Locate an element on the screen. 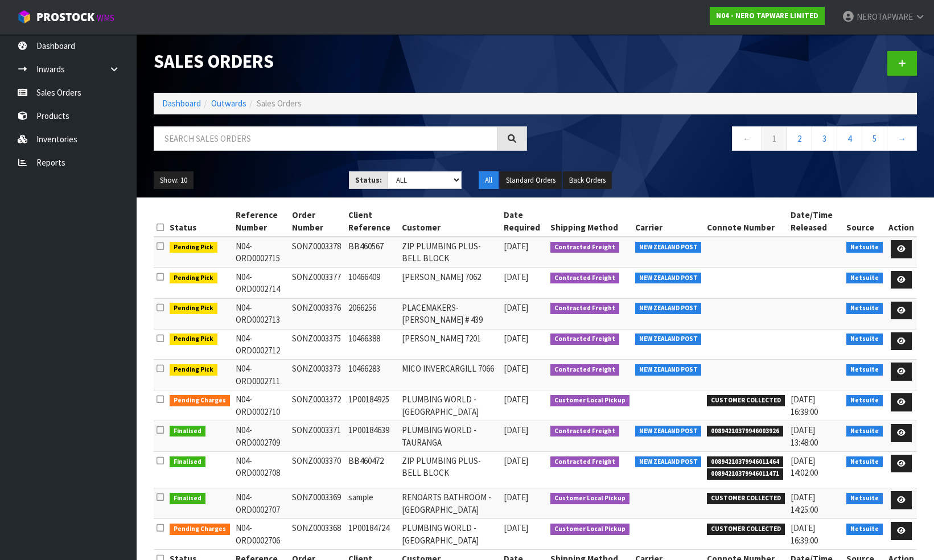 The height and width of the screenshot is (560, 934). td: SONZ0003376 is located at coordinates (317, 313).